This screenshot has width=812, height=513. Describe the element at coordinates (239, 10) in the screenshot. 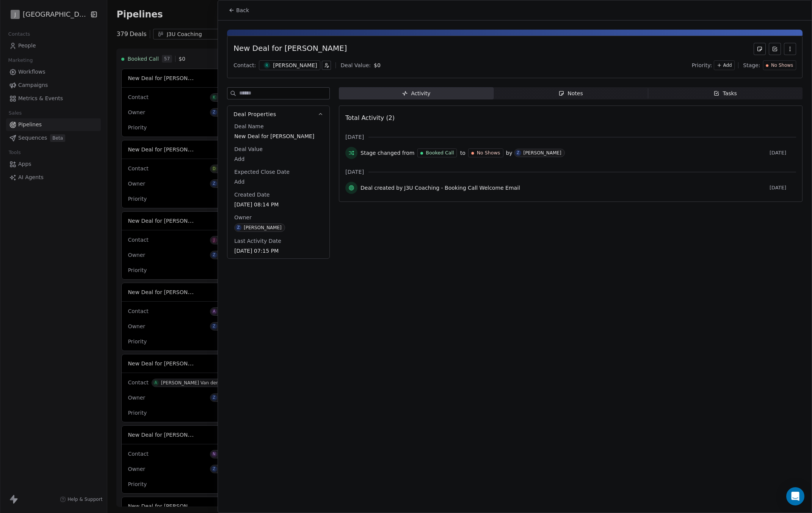

I see `button: Back` at that location.